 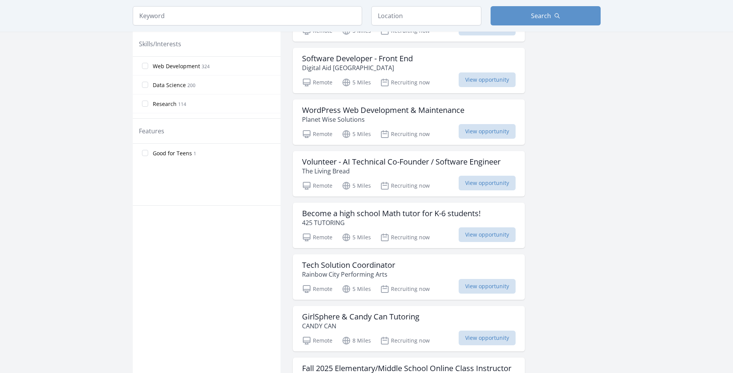 What do you see at coordinates (407, 368) in the screenshot?
I see `h3: Fall 2025 Elementary/Middle School Online Class Instructor` at bounding box center [407, 368].